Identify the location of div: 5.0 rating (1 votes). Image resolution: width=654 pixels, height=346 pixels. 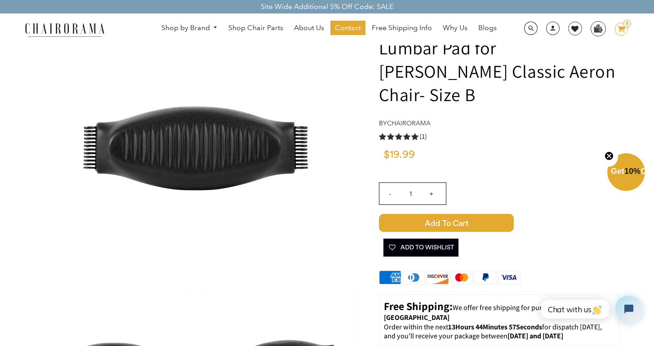
(499, 136).